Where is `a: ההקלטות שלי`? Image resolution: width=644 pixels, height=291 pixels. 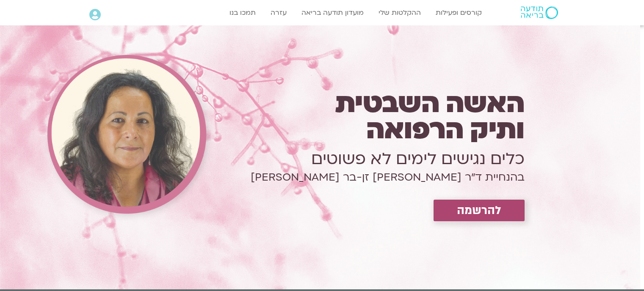
a: ההקלטות שלי is located at coordinates (400, 13).